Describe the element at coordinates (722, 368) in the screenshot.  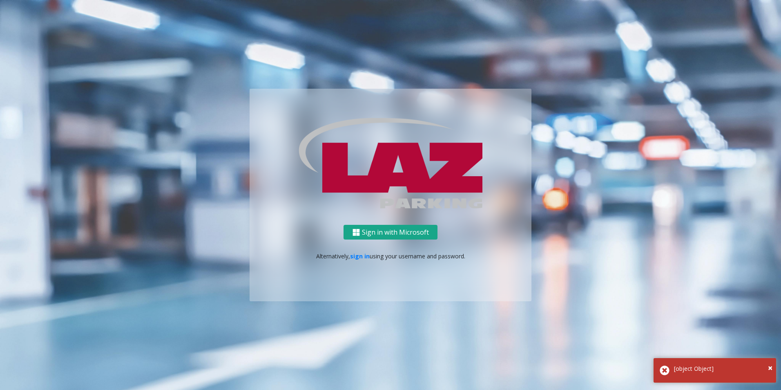
I see `div: [object Object]` at that location.